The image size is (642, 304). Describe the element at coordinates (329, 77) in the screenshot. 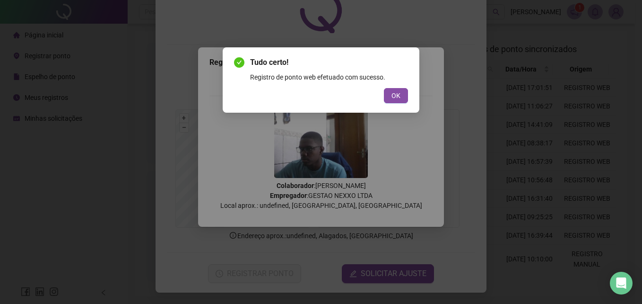

I see `div: Registro de ponto web efetuado com sucesso.` at that location.